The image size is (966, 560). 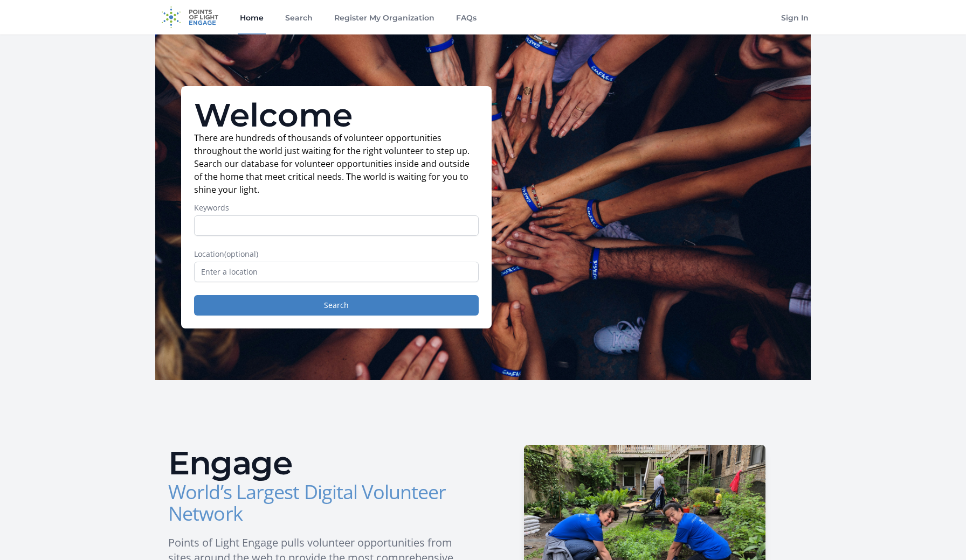 I want to click on label: Location, so click(x=336, y=255).